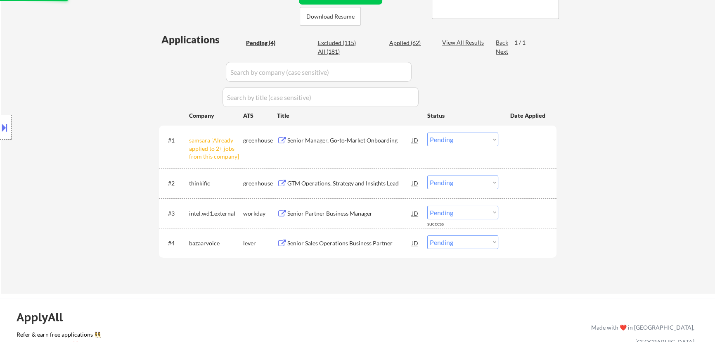 This screenshot has height=342, width=715. I want to click on div: samsara [Already applied to 2+ jobs from this company], so click(216, 148).